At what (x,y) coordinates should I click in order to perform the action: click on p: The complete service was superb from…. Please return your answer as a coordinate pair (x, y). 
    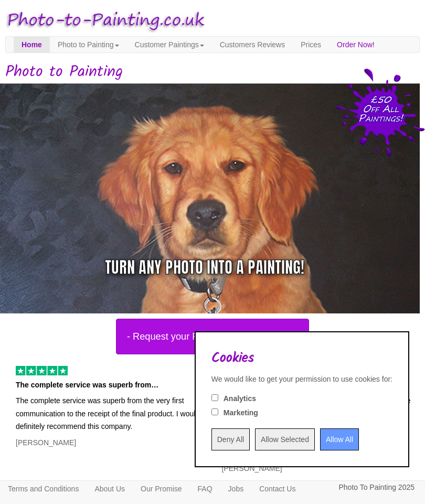
    Looking at the image, I should click on (111, 385).